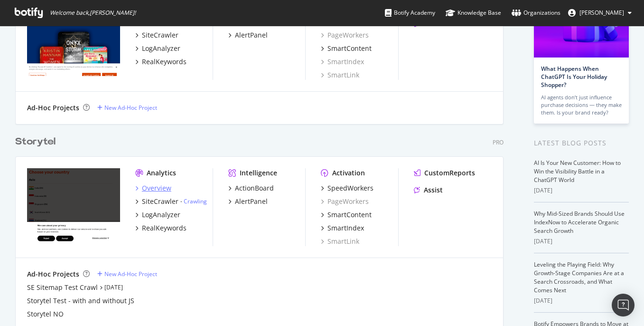 This screenshot has width=644, height=326. What do you see at coordinates (37, 141) in the screenshot?
I see `a: Storytel` at bounding box center [37, 141].